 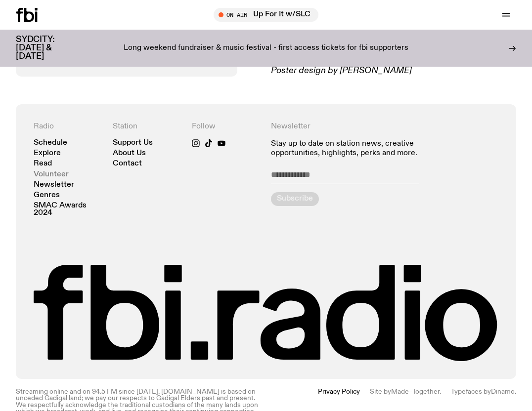 I want to click on a: Genres, so click(x=46, y=195).